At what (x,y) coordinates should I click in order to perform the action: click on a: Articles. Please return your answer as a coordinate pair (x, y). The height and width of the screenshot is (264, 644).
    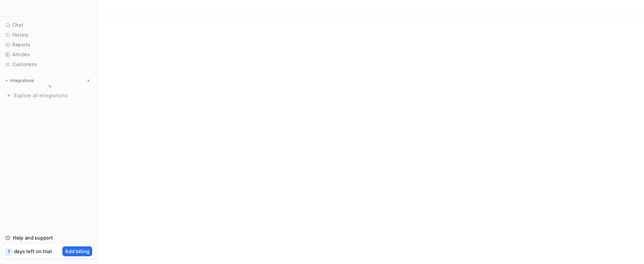
    Looking at the image, I should click on (48, 55).